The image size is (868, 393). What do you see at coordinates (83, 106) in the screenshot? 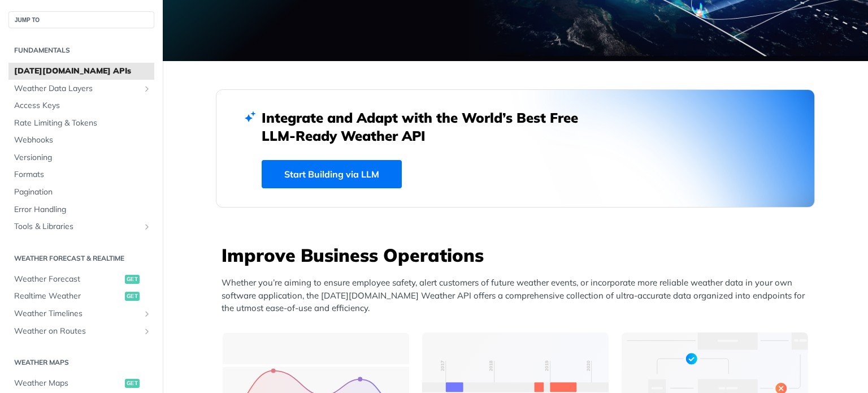
I see `span: Access Keys` at bounding box center [83, 106].